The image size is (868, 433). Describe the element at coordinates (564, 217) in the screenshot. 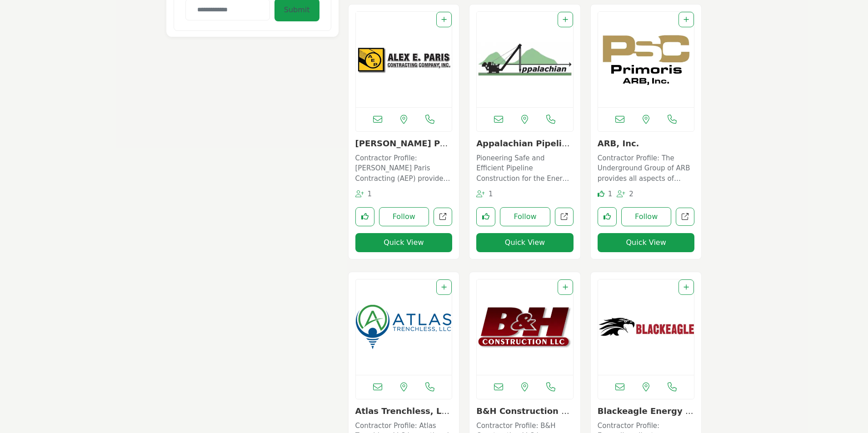

I see `a: Open appalachian-pipeline-contractors-llp in new tab` at that location.